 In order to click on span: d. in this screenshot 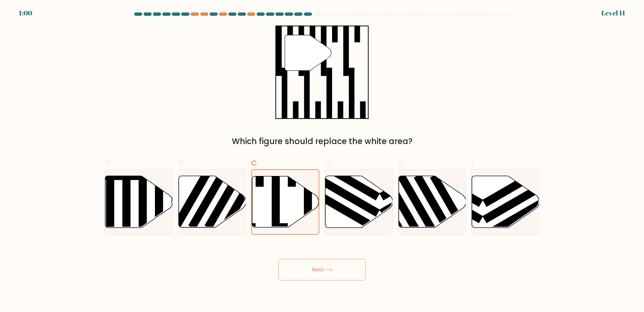, I will do `click(329, 162)`.